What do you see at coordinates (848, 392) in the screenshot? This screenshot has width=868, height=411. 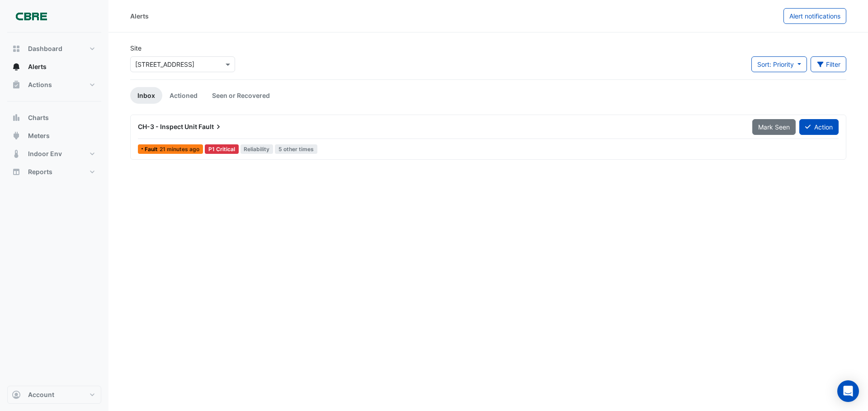 I see `div: Open Intercom Messenger` at bounding box center [848, 392].